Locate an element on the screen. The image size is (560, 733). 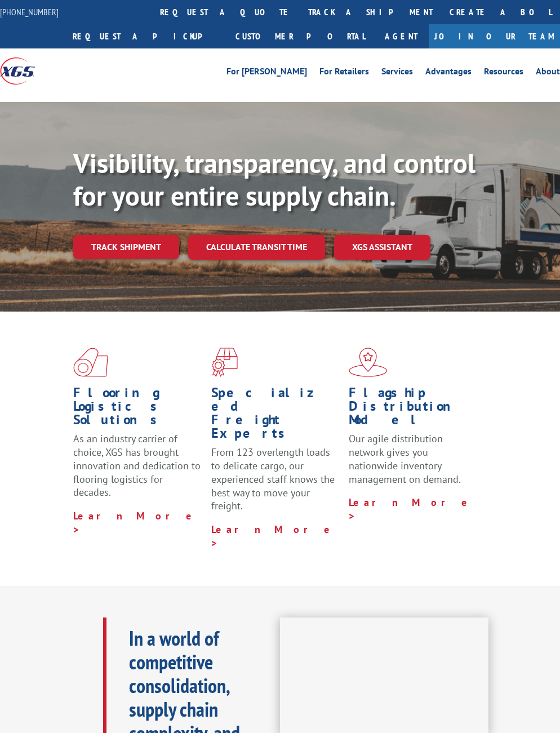
a: Track shipment is located at coordinates (126, 247).